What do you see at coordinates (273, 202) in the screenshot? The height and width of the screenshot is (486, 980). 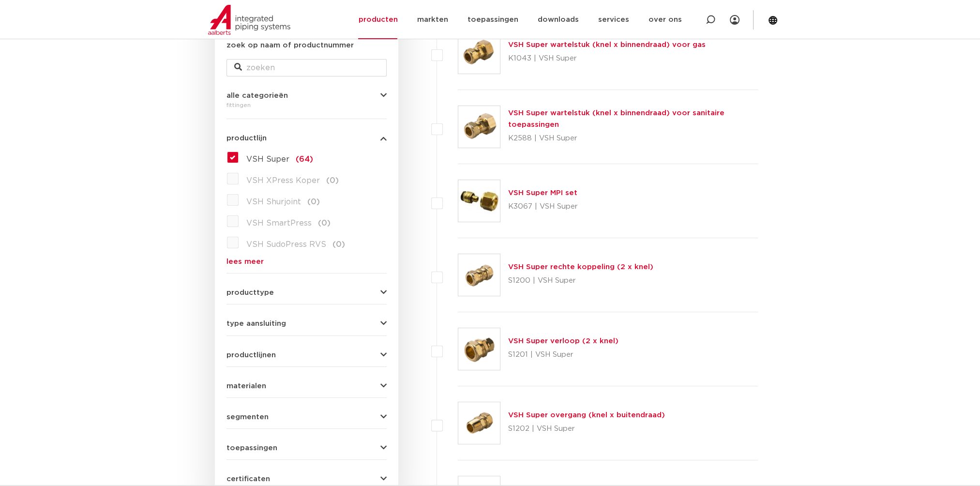 I see `span: VSH Shurjoint` at bounding box center [273, 202].